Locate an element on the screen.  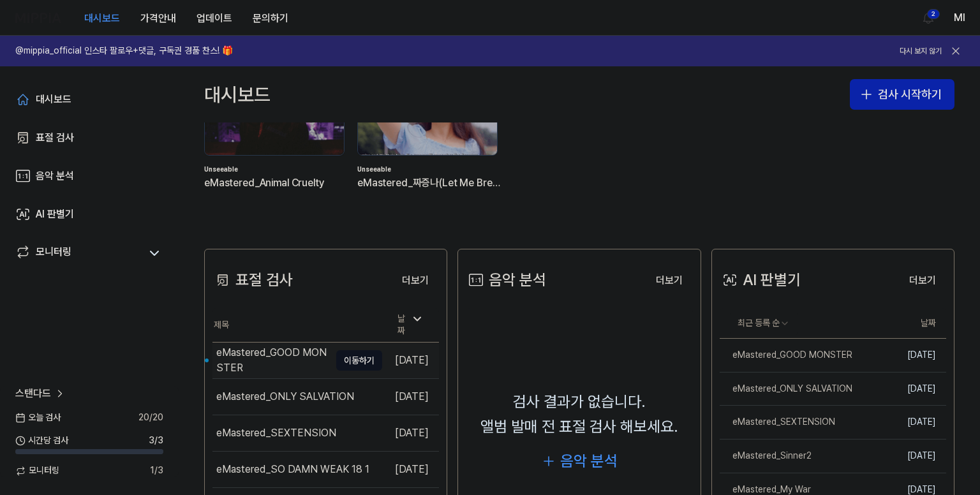
div: eMastered_Sinner2 is located at coordinates (765, 456).